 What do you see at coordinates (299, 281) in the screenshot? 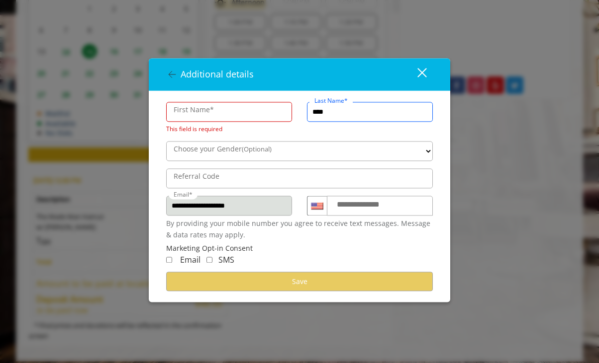
I see `button: Save` at bounding box center [299, 281].